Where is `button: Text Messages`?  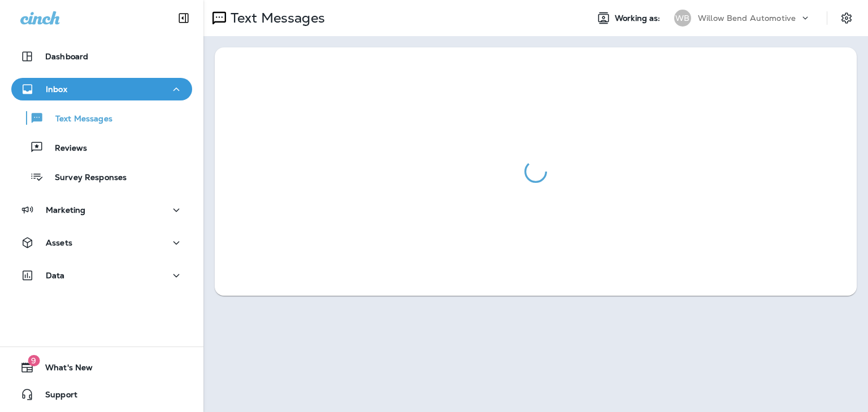 button: Text Messages is located at coordinates (102, 118).